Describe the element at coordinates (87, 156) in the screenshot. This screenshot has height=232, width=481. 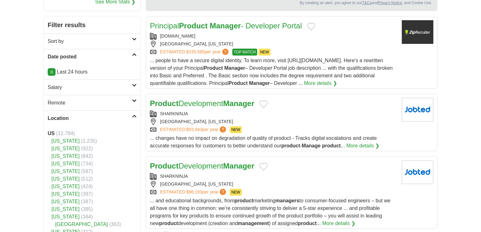
I see `span: (842)` at that location.